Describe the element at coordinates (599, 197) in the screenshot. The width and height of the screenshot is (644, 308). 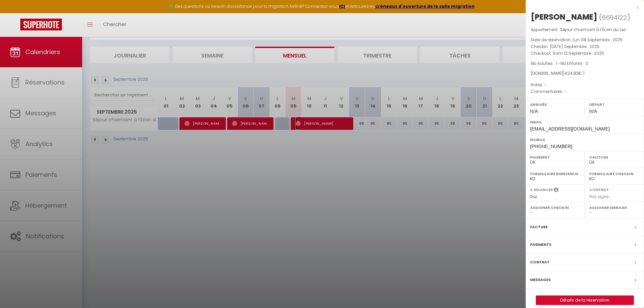
I see `span: Pas signé` at that location.